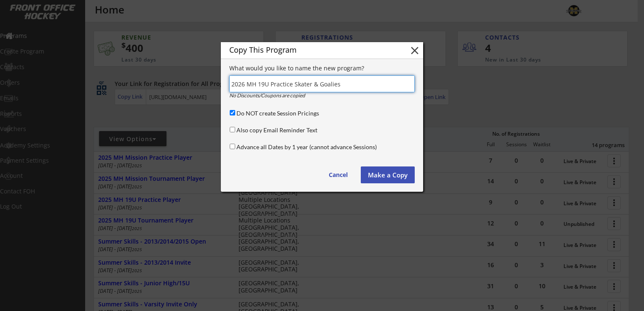 This screenshot has height=311, width=644. Describe the element at coordinates (313, 50) in the screenshot. I see `div: Copy This Program` at that location.